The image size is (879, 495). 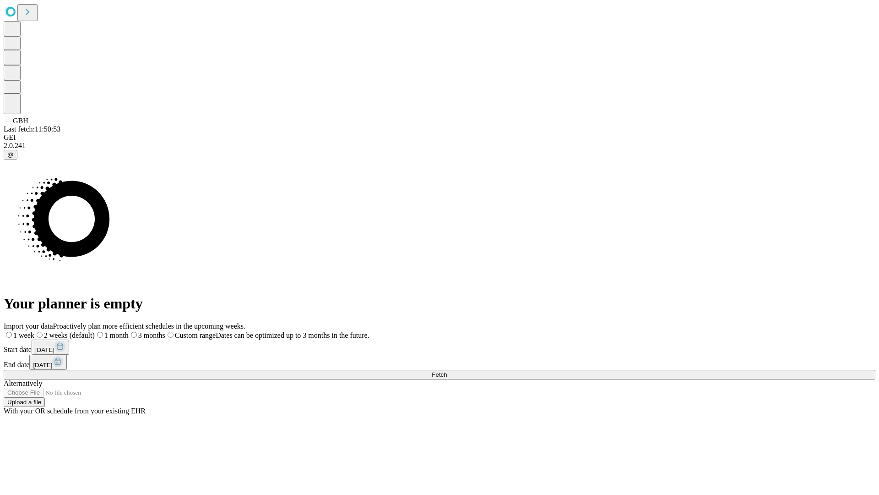 I want to click on span: 2 weeks (default), so click(x=69, y=335).